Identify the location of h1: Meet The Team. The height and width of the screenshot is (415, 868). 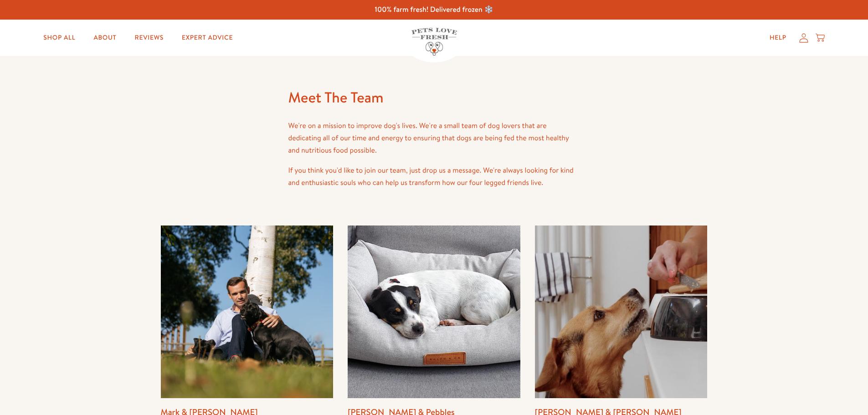
(434, 98).